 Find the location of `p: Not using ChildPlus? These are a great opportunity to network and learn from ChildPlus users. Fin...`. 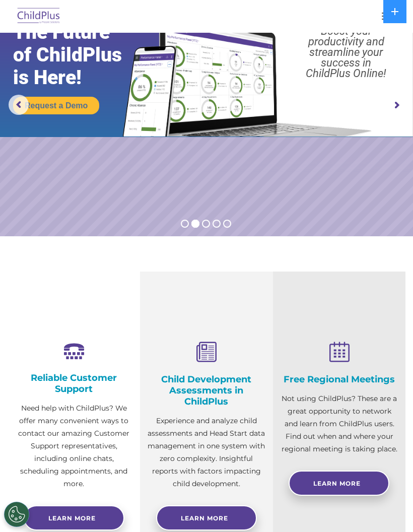

p: Not using ChildPlus? These are a great opportunity to network and learn from ChildPlus users. Fin... is located at coordinates (339, 424).